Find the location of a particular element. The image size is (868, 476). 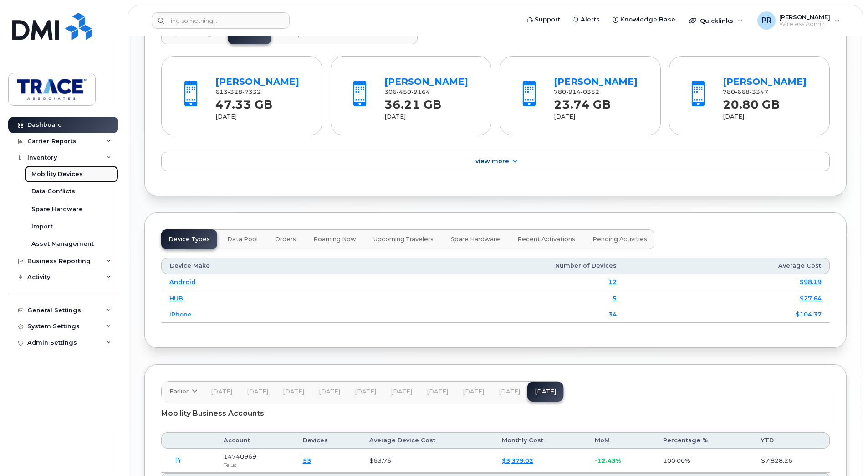

a: Alerts is located at coordinates (586, 20).